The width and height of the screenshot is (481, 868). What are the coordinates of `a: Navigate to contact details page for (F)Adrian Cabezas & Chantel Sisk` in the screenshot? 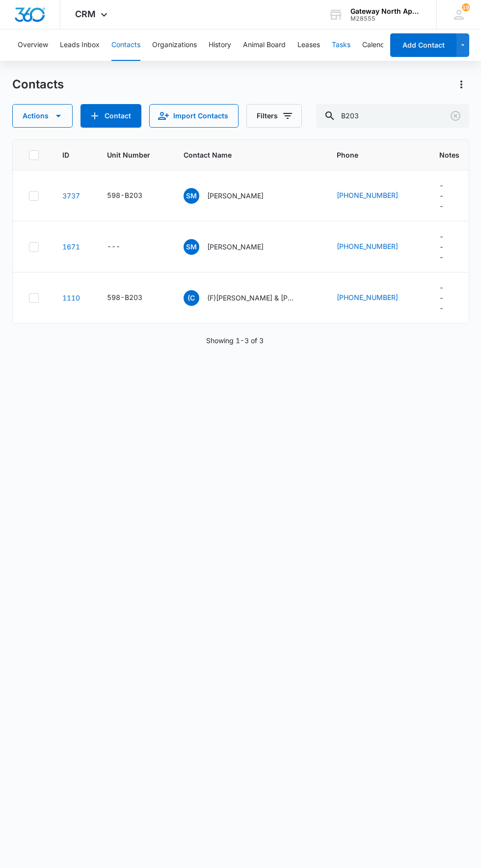 It's located at (71, 297).